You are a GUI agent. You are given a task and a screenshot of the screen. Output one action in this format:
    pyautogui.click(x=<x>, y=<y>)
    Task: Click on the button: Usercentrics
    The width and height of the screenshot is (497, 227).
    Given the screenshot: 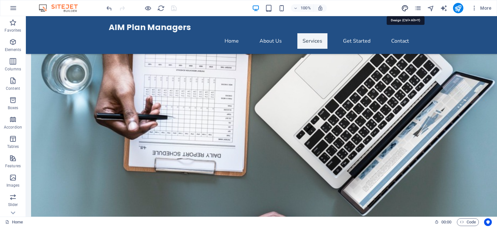 What is the action you would take?
    pyautogui.click(x=488, y=222)
    